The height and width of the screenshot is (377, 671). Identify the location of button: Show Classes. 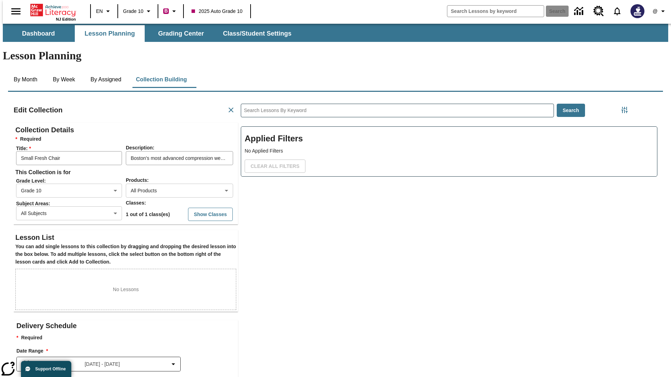
(210, 215).